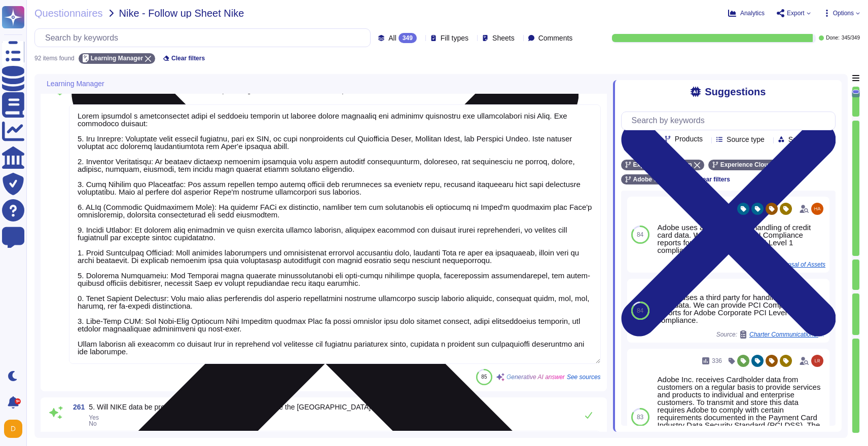 The width and height of the screenshot is (868, 446). What do you see at coordinates (753, 13) in the screenshot?
I see `span: Analytics` at bounding box center [753, 13].